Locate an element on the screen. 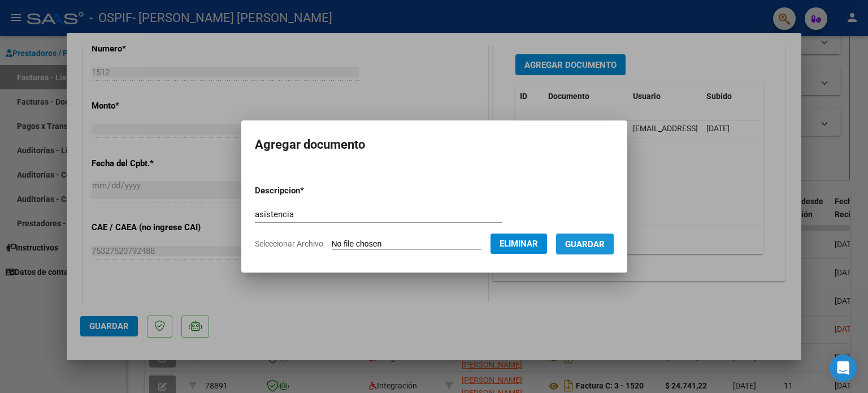 The height and width of the screenshot is (393, 868). button: Guardar is located at coordinates (585, 244).